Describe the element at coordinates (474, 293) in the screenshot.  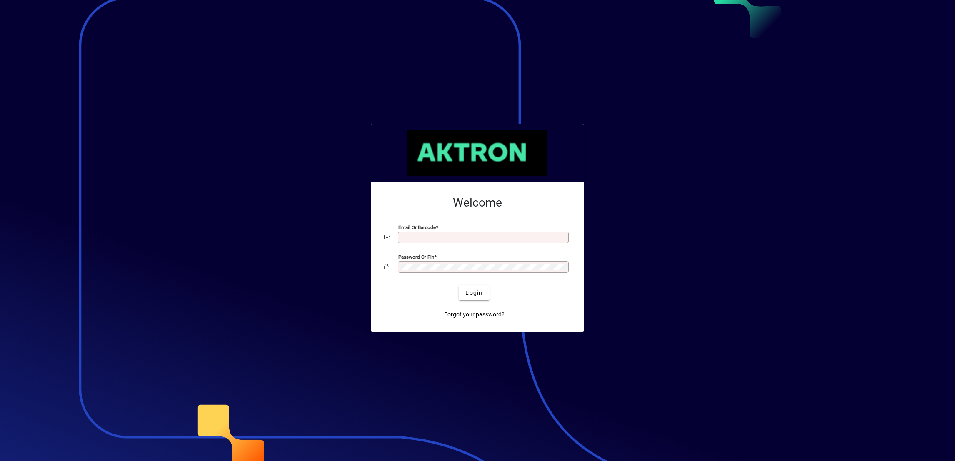
I see `button: Login` at that location.